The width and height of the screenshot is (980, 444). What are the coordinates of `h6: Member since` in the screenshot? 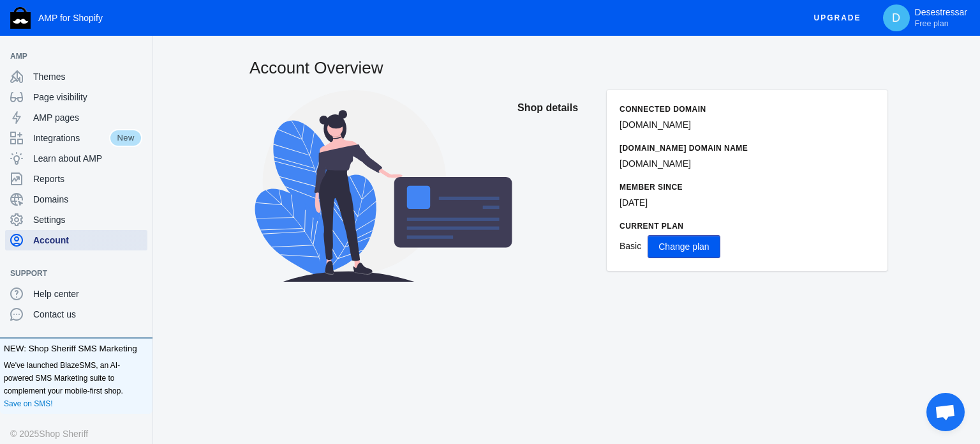 It's located at (747, 187).